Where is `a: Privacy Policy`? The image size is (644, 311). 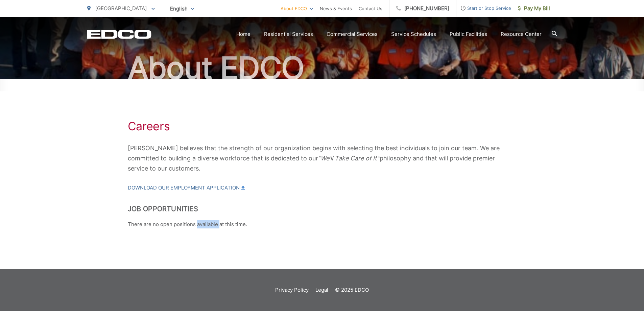
a: Privacy Policy is located at coordinates (292, 290).